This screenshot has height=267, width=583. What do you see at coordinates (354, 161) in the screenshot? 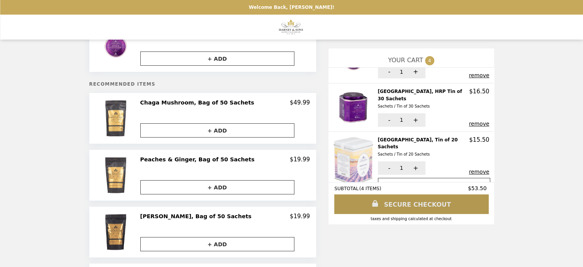
I see `img: Provence, Tin of 20 Sachets` at bounding box center [354, 161].